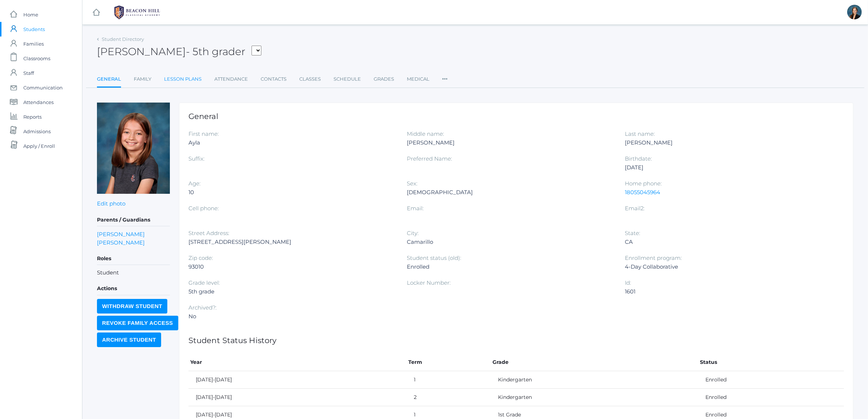 This screenshot has height=419, width=868. Describe the element at coordinates (516, 340) in the screenshot. I see `h1: Student Status History` at that location.